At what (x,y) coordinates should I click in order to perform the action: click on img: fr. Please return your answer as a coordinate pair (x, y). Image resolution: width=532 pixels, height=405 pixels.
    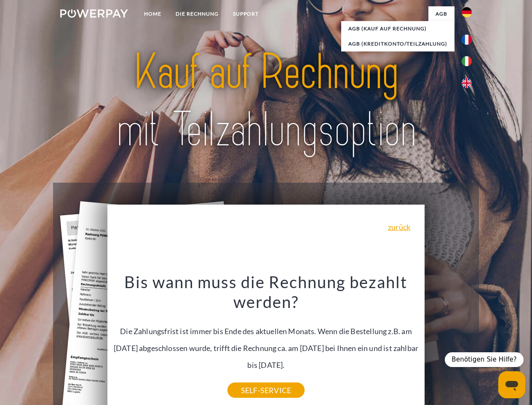
    Looking at the image, I should click on (467, 40).